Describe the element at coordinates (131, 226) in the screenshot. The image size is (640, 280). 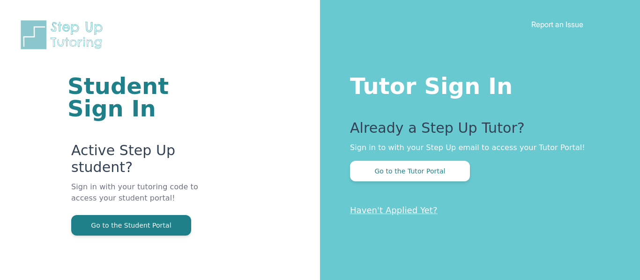
I see `button: Go to the Student Portal` at that location.